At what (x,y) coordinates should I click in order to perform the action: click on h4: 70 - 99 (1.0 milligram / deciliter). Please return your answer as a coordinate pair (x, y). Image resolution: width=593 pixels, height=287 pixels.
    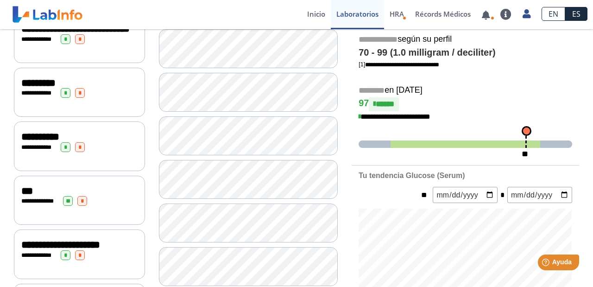
    Looking at the image, I should click on (465, 53).